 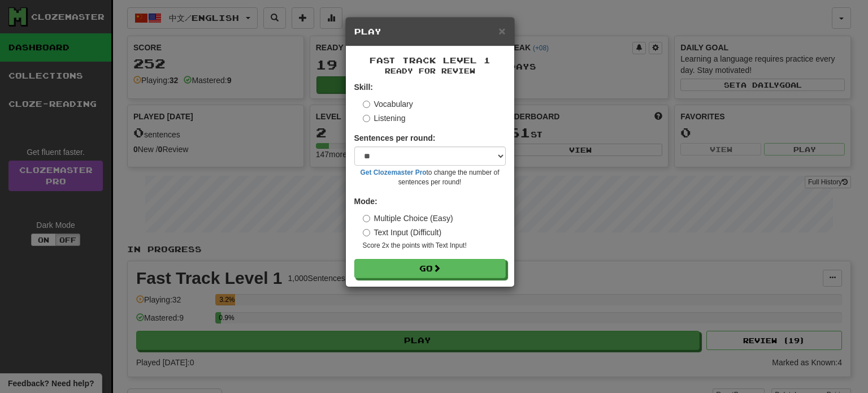 I want to click on input: Text Input (Difficult), so click(x=366, y=232).